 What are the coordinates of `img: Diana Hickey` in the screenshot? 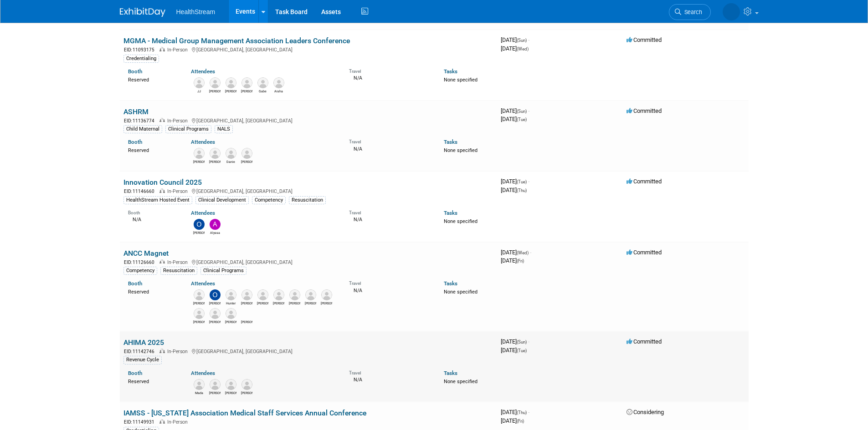 It's located at (215, 153).